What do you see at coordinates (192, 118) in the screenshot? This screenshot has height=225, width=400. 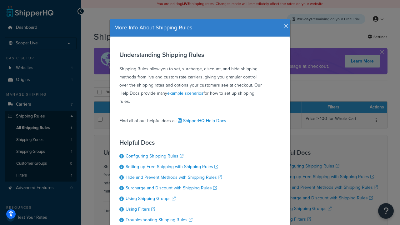 I see `div: Find all of our helpful docs at:` at bounding box center [192, 118].